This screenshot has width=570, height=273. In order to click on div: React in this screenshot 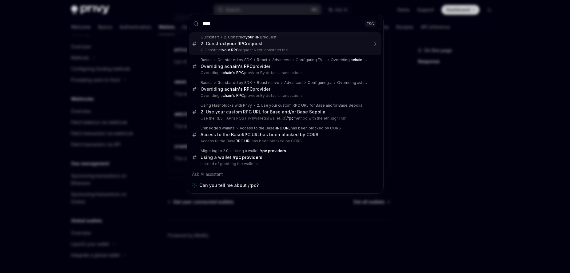, I will do `click(262, 60)`.